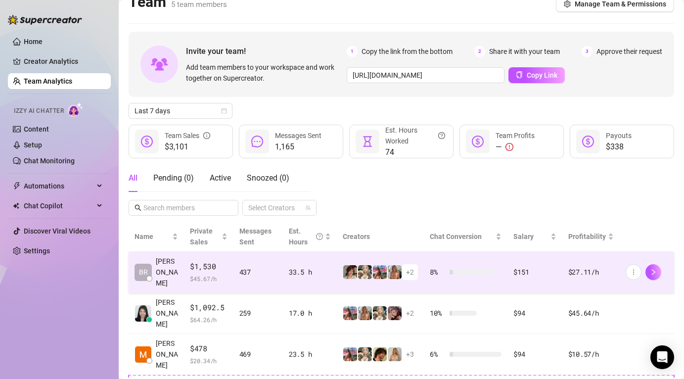 Image resolution: width=684 pixels, height=379 pixels. Describe the element at coordinates (224, 111) in the screenshot. I see `span: calendar` at that location.